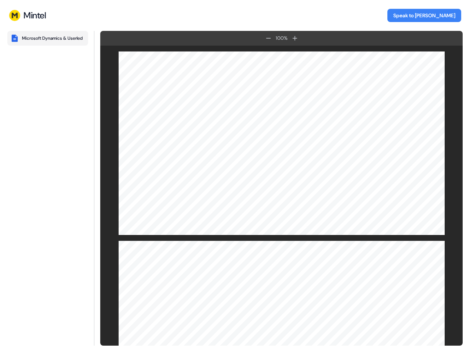 The width and height of the screenshot is (470, 353). What do you see at coordinates (282, 38) in the screenshot?
I see `div: 100 %` at bounding box center [282, 38].